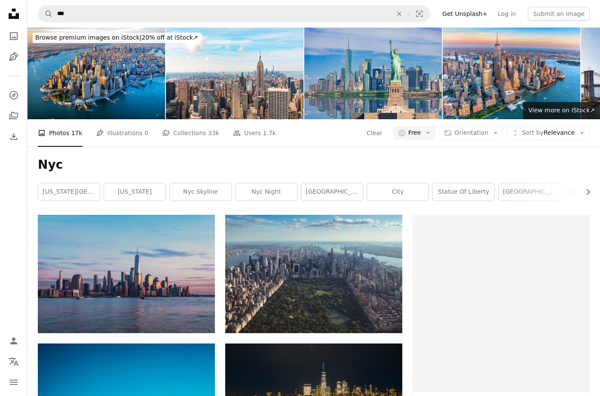 This screenshot has height=396, width=600. Describe the element at coordinates (14, 382) in the screenshot. I see `button: Menu` at that location.